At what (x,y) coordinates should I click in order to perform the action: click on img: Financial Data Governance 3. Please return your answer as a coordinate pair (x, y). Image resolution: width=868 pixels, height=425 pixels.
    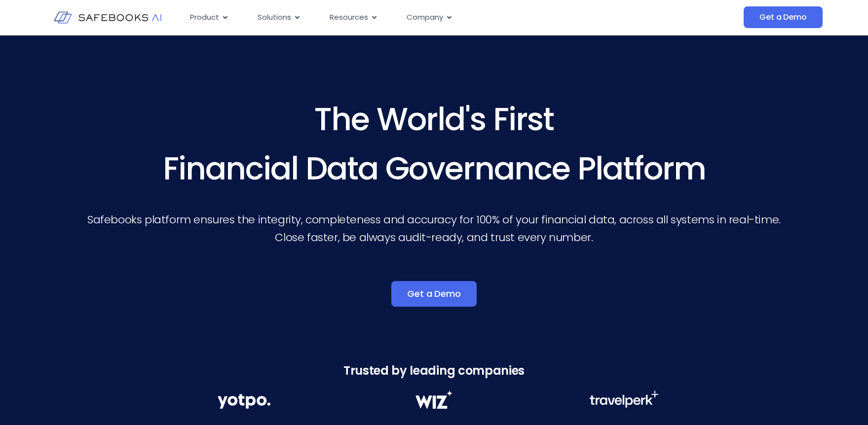
    Looking at the image, I should click on (624, 399).